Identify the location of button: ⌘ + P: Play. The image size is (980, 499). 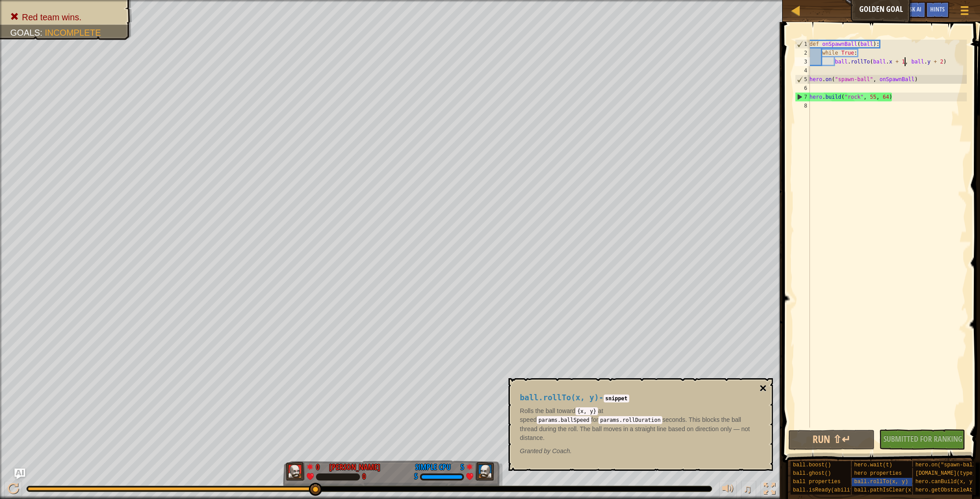
(13, 489).